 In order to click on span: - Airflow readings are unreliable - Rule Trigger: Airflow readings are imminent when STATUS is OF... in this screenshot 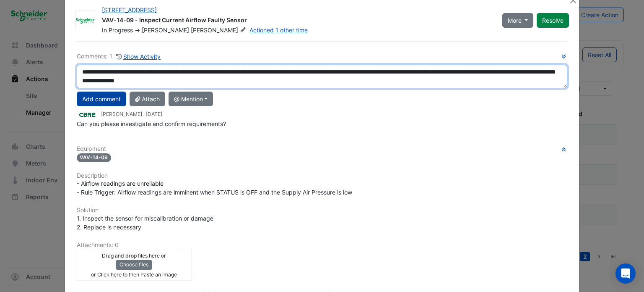, I will do `click(215, 188)`.